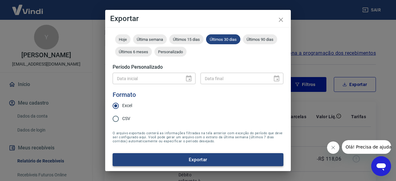 This screenshot has width=396, height=181. What do you see at coordinates (260, 39) in the screenshot?
I see `div: Últimos 90 dias` at bounding box center [260, 39].